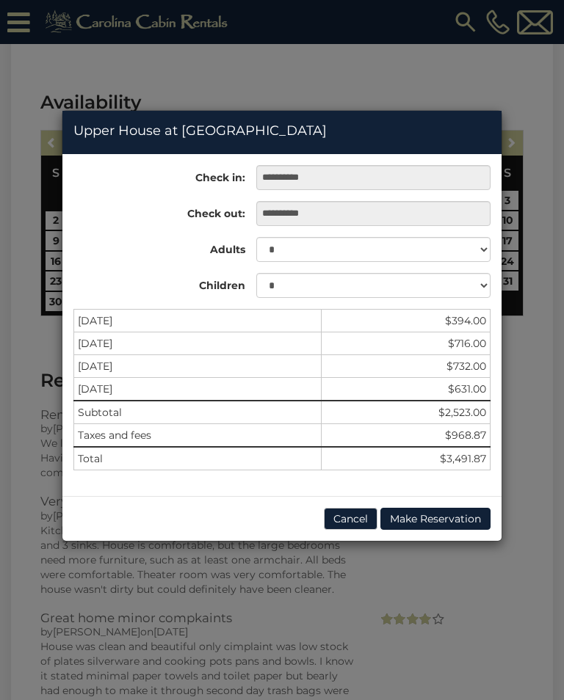  I want to click on button: Make Reservation, so click(435, 519).